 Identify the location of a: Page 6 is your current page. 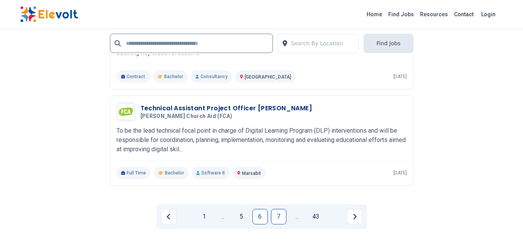
(260, 217).